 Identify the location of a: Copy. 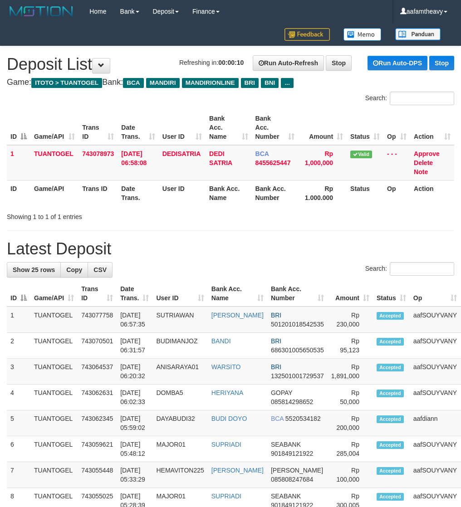
(74, 270).